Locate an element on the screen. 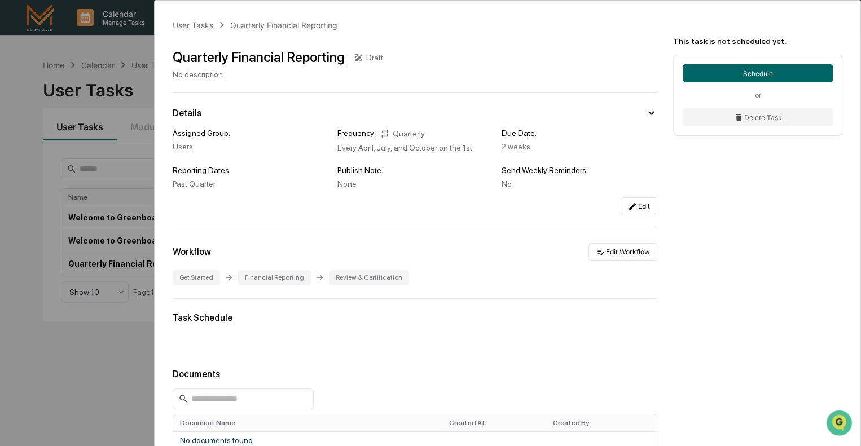 The width and height of the screenshot is (861, 446). img: 1746055101610-c473b297-6a78-478c-a979-82029cc54cd1 is located at coordinates (21, 96).